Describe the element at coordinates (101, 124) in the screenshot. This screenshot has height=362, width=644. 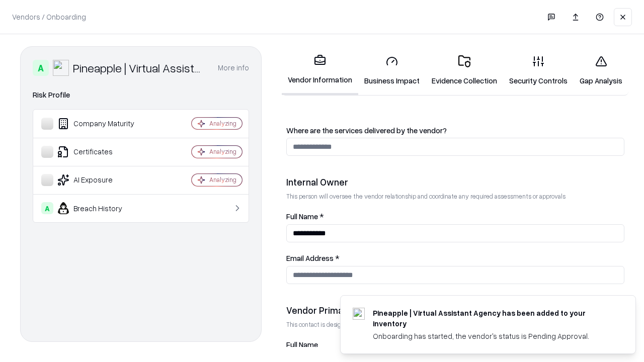
I see `div: Company Maturity` at that location.